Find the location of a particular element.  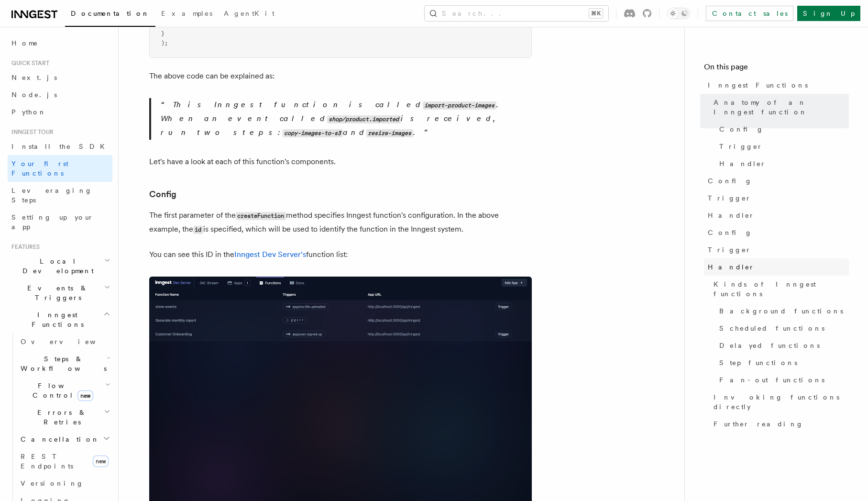

span: Setting up your app is located at coordinates (52, 222).